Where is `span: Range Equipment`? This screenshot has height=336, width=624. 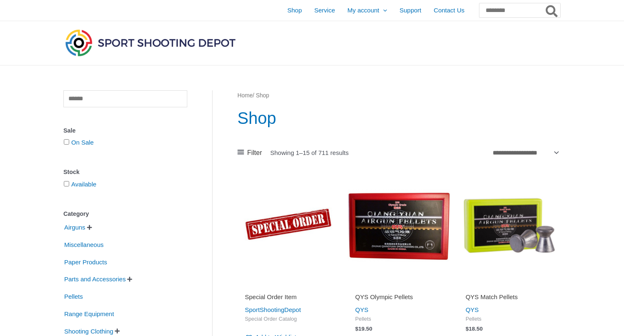
span: Range Equipment is located at coordinates (89, 314).